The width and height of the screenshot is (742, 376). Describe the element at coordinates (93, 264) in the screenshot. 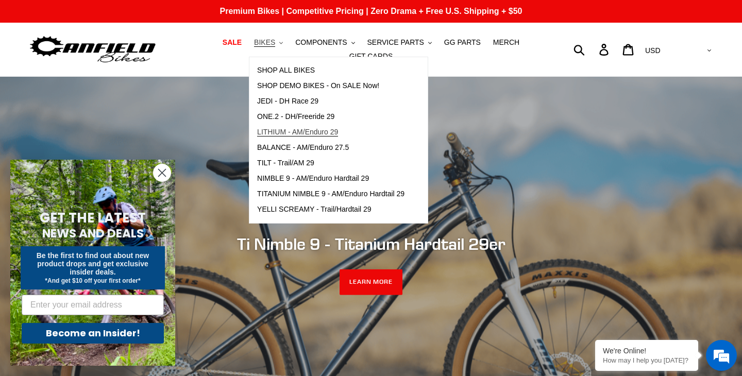

I see `span: Be the first to find out about new product drops and get exclusive insider deals.` at that location.